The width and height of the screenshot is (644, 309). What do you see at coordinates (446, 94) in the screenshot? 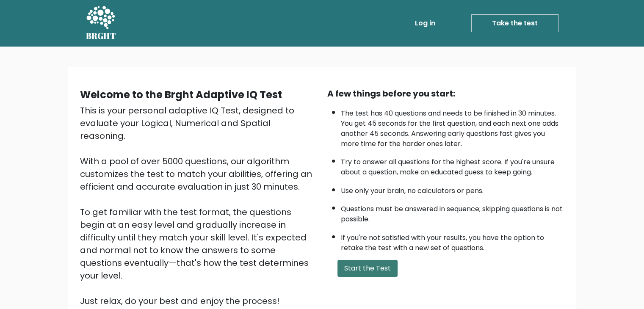
I see `div: A few things before you start:` at bounding box center [446, 94].